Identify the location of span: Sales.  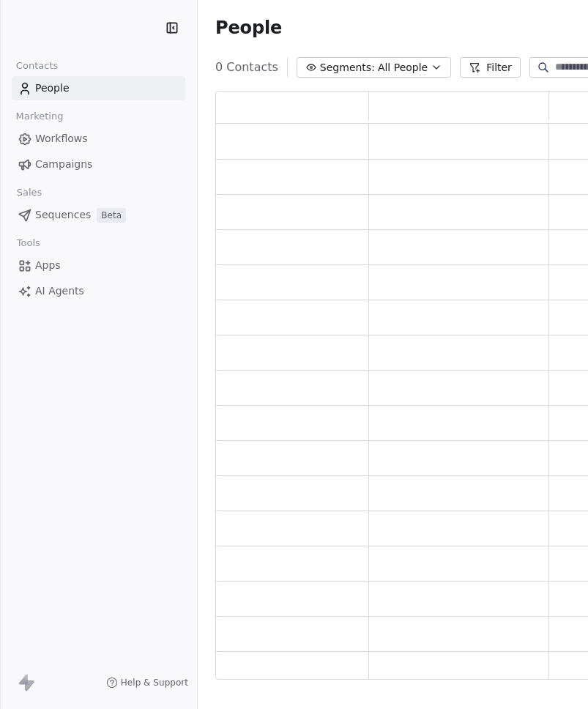
(30, 193).